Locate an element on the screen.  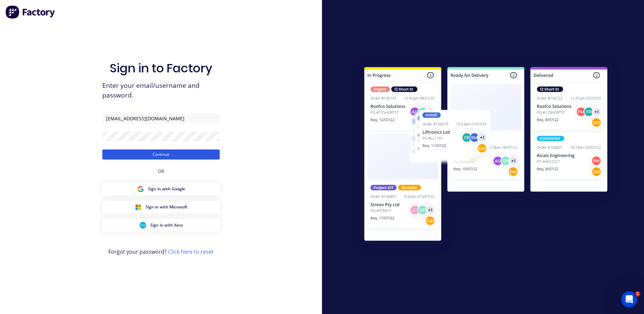
button: News is located at coordinates (84, 222).